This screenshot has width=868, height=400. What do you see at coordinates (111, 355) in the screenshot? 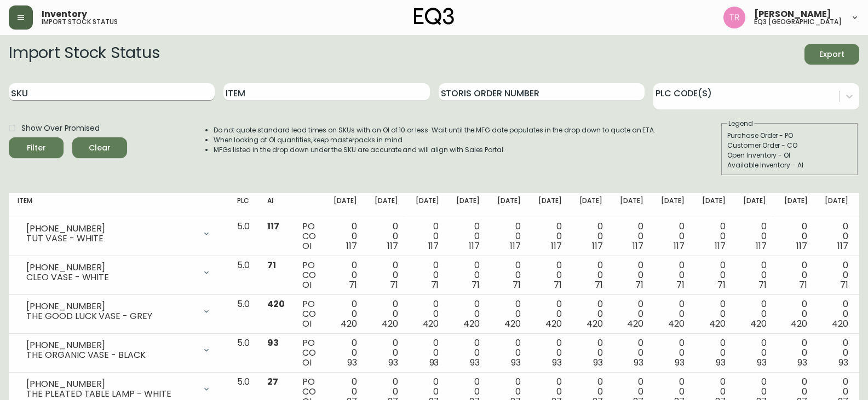
I see `div: THE ORGANIC VASE - BLACK` at bounding box center [111, 355].